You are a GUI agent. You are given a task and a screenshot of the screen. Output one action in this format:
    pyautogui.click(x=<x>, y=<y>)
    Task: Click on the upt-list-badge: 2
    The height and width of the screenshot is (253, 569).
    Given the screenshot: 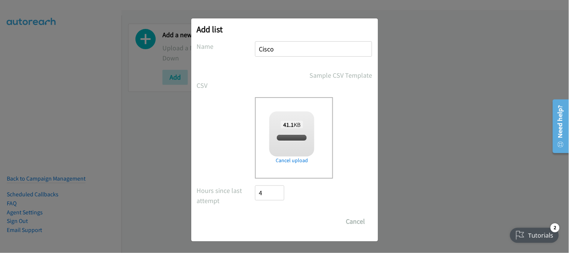 What is the action you would take?
    pyautogui.click(x=50, y=8)
    